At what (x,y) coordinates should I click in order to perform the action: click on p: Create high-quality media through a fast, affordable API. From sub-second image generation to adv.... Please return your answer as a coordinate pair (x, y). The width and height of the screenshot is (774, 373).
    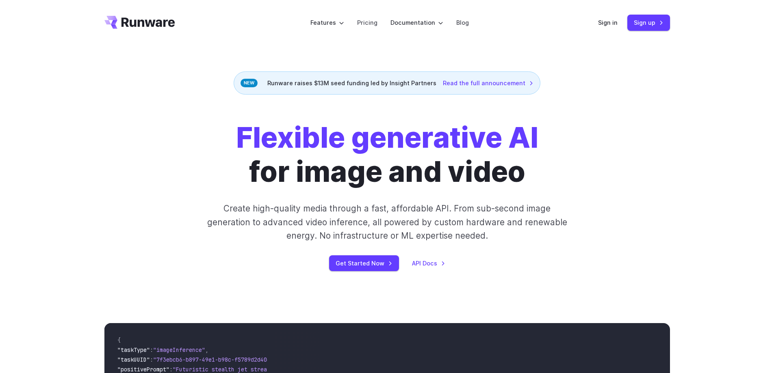
    Looking at the image, I should click on (387, 222).